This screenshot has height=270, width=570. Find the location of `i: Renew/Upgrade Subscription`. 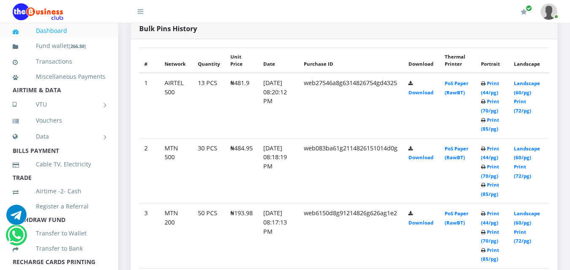

i: Renew/Upgrade Subscription is located at coordinates (524, 12).